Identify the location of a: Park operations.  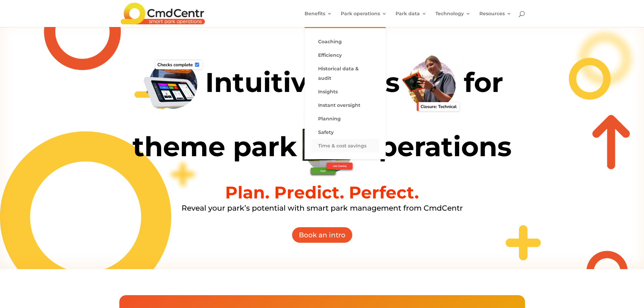
(364, 19).